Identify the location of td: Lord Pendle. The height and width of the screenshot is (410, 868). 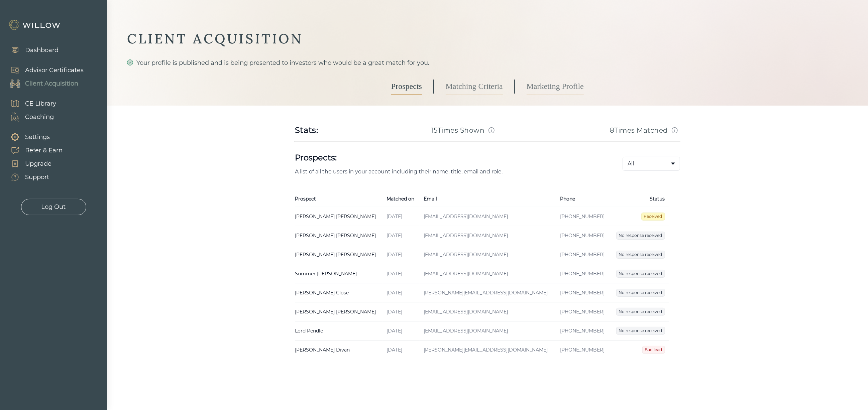
(339, 331).